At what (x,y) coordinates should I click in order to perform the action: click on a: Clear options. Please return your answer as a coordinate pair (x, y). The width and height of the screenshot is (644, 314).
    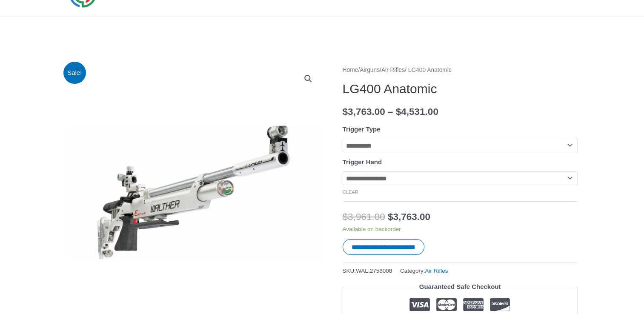
    Looking at the image, I should click on (351, 192).